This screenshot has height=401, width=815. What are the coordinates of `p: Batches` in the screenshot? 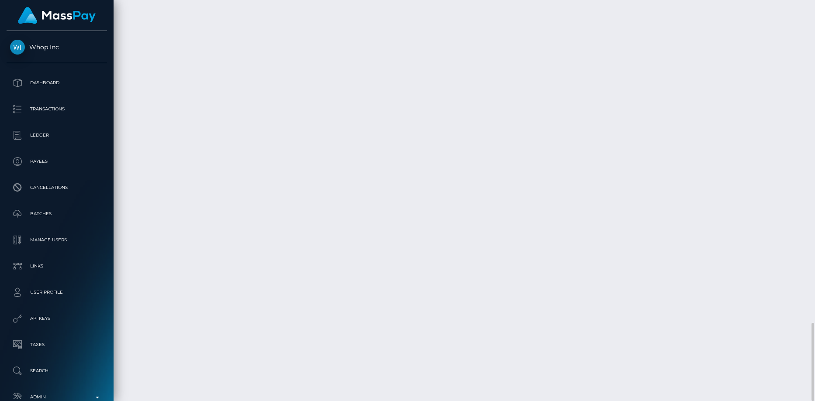 It's located at (57, 214).